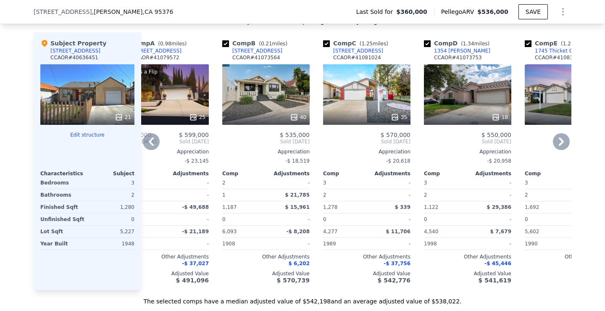  What do you see at coordinates (394, 280) in the screenshot?
I see `span: $ 542,776` at bounding box center [394, 280].